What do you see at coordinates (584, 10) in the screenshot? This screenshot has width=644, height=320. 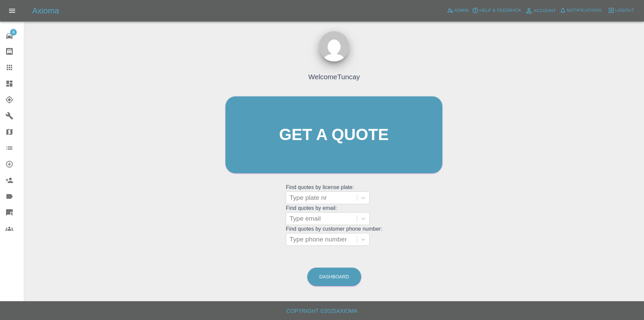 I see `span: Notifications` at bounding box center [584, 10].